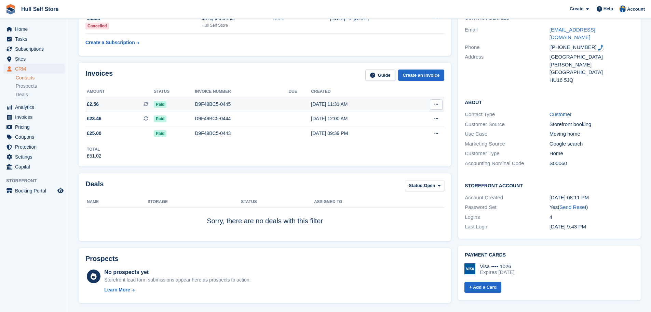  Describe the element at coordinates (237, 18) in the screenshot. I see `div: 40 sq ft Internal` at that location.